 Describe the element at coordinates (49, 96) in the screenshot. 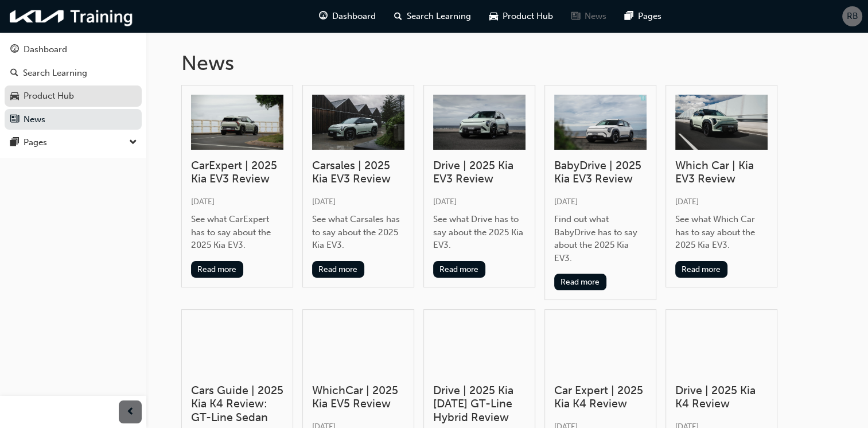

I see `div: Product Hub` at that location.